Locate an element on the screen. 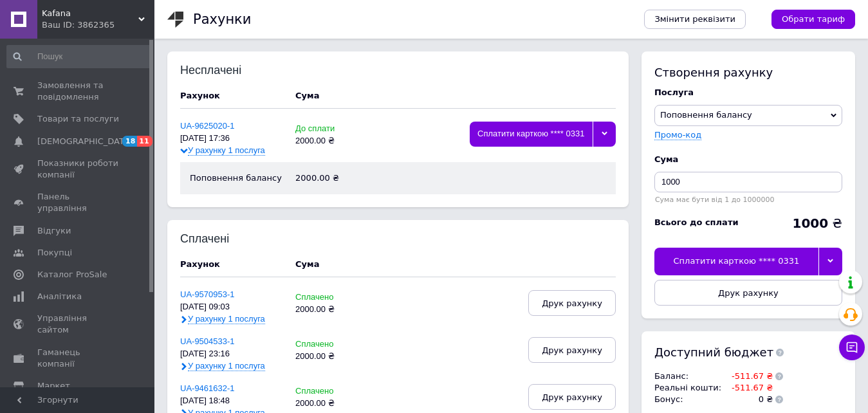 The width and height of the screenshot is (868, 413). a: UA-9625020-1 is located at coordinates (207, 125).